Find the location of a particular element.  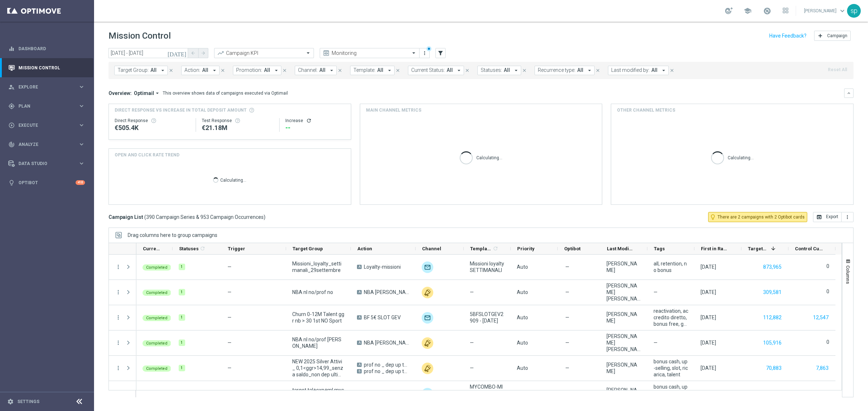

span: Loyalty-missioni is located at coordinates (382, 267).